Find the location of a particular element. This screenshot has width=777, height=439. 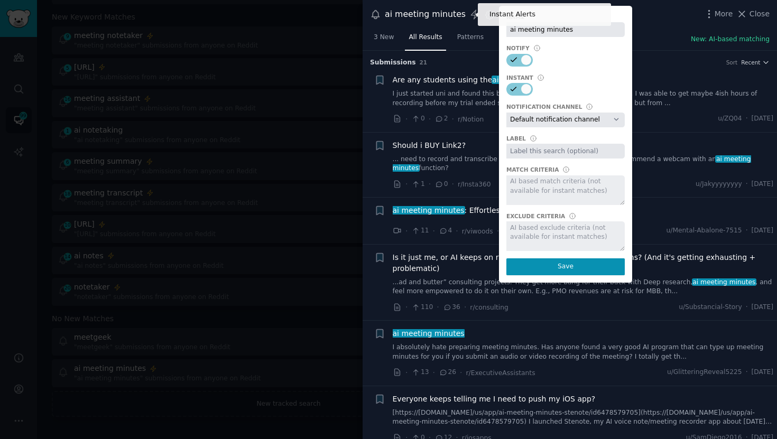

a: Are any students using theai meeting minutesin class? is located at coordinates (494, 80).